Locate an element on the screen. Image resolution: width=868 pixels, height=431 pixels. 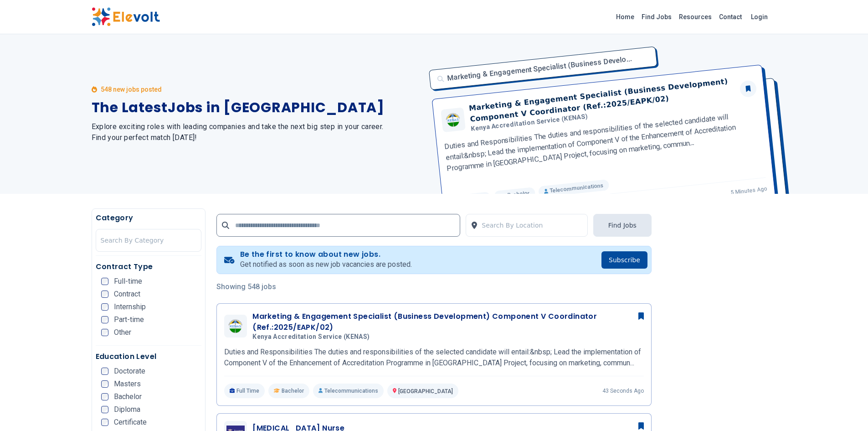
h4: Be the first to know about new jobs. is located at coordinates (326, 255).